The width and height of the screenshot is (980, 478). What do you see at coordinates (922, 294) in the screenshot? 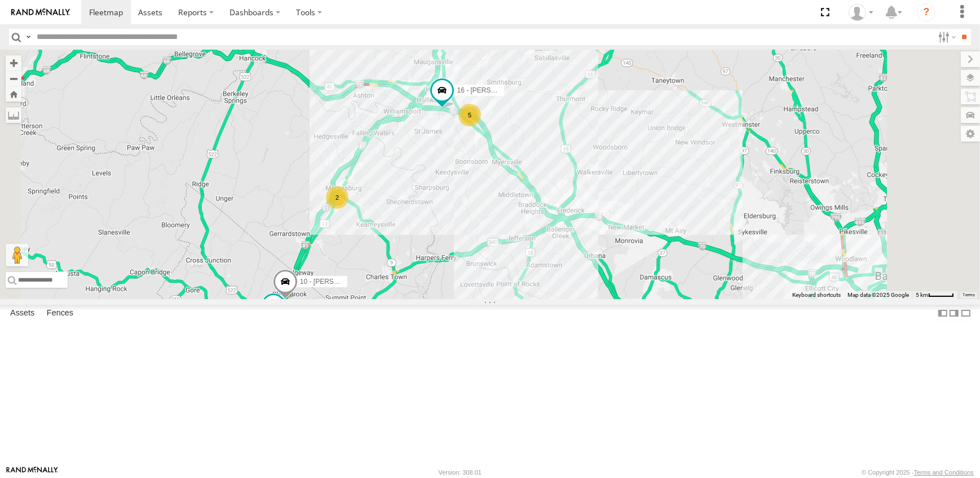
I see `span: 5 km` at bounding box center [922, 294].